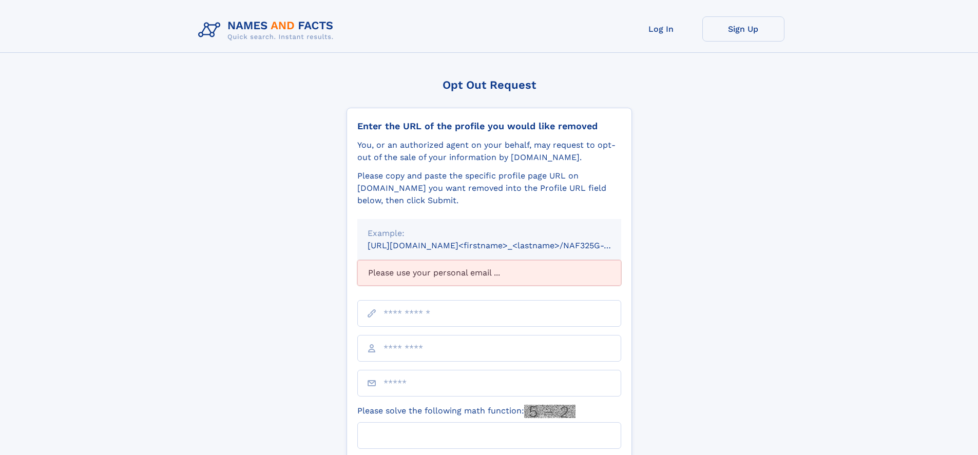  Describe the element at coordinates (661, 29) in the screenshot. I see `a: Log In` at that location.